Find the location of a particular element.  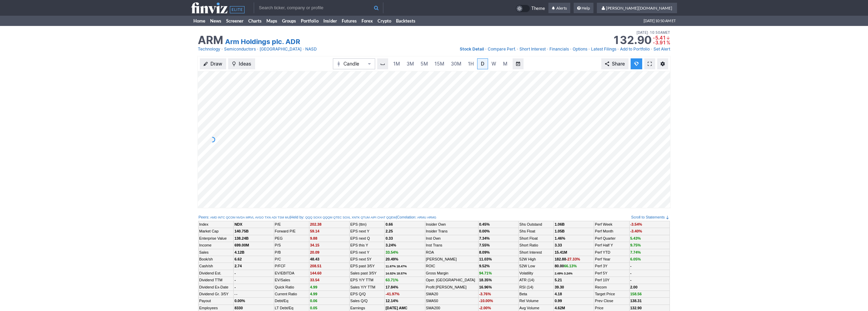

b: 6.62 is located at coordinates (238, 259).